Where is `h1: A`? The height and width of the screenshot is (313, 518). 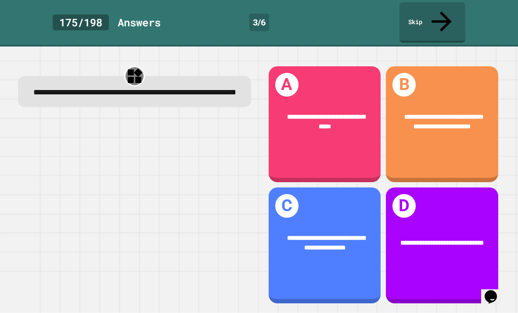
h1: A is located at coordinates (287, 84).